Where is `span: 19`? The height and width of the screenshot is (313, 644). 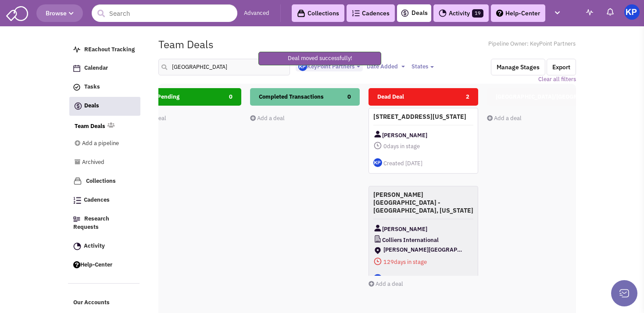
span: 19 is located at coordinates (478, 13).